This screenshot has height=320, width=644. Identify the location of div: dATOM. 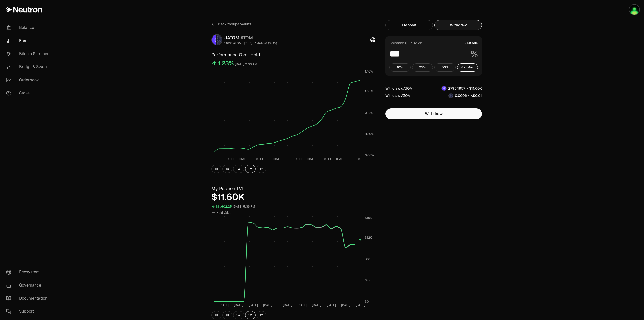
(251, 38).